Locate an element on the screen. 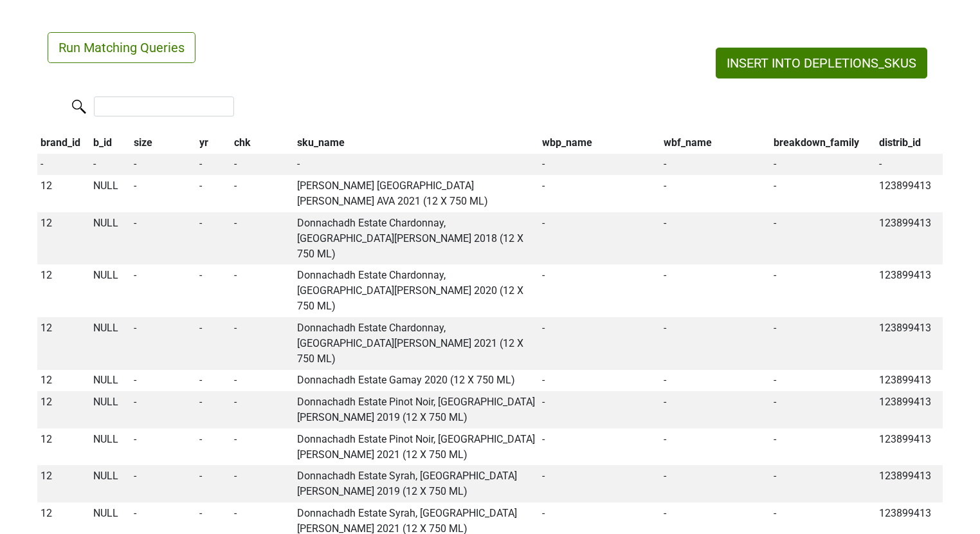  th: size: activate to sort column ascending is located at coordinates (164, 143).